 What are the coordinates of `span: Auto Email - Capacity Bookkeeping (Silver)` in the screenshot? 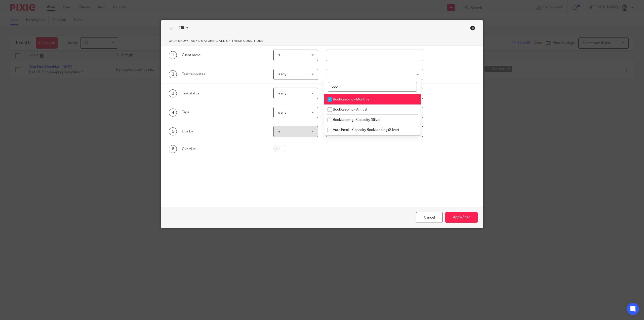 It's located at (366, 130).